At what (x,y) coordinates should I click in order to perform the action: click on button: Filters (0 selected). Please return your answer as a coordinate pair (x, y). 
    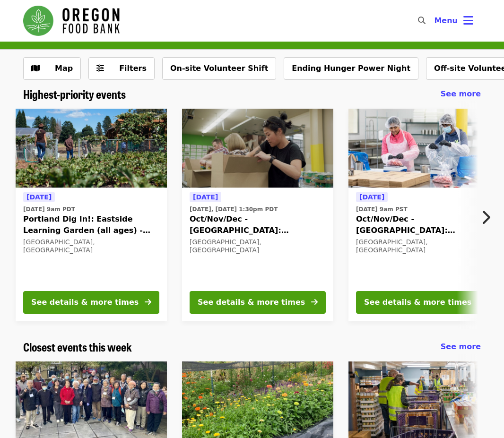
    Looking at the image, I should click on (121, 69).